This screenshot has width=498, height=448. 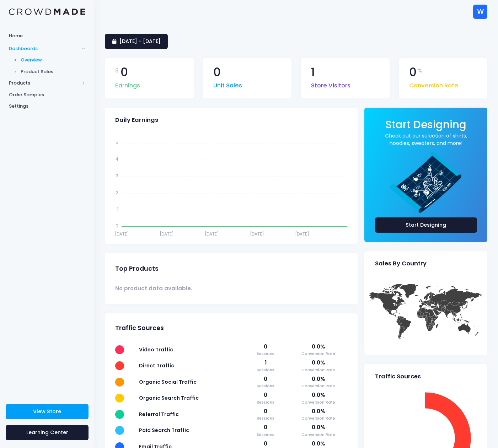 What do you see at coordinates (47, 36) in the screenshot?
I see `span: Home` at bounding box center [47, 36].